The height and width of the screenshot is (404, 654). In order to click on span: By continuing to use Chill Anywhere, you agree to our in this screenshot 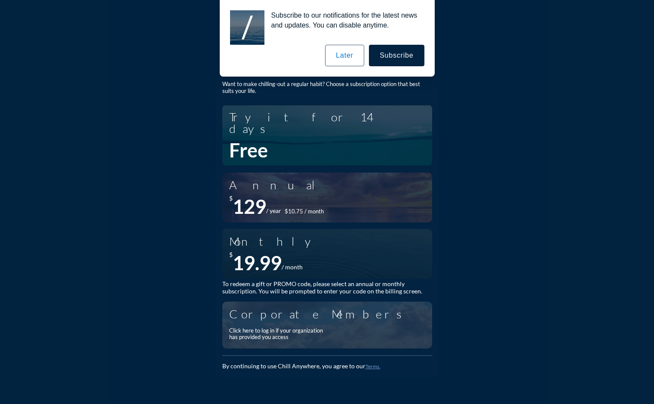, I will do `click(294, 365)`.